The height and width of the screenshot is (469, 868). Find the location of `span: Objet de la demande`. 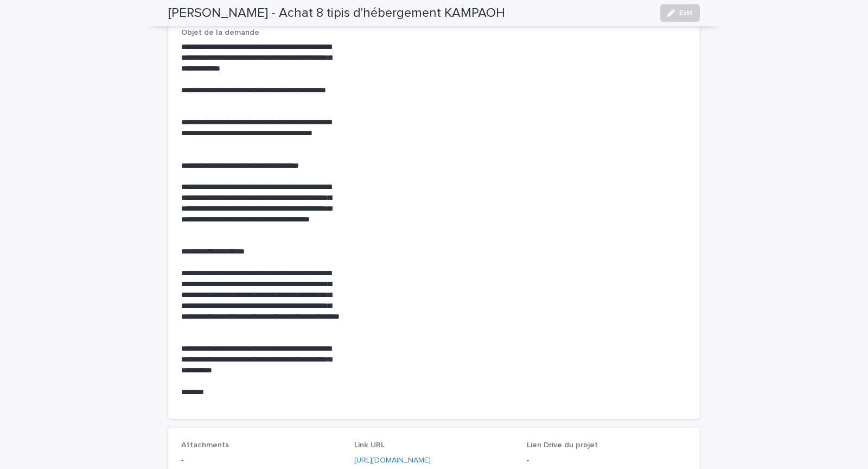

span: Objet de la demande is located at coordinates (220, 33).